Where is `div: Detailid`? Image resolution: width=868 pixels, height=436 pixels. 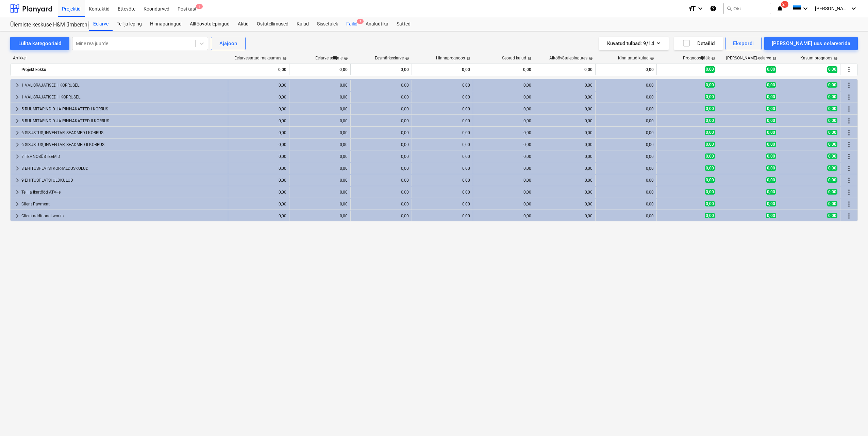 div: Detailid is located at coordinates (698, 44).